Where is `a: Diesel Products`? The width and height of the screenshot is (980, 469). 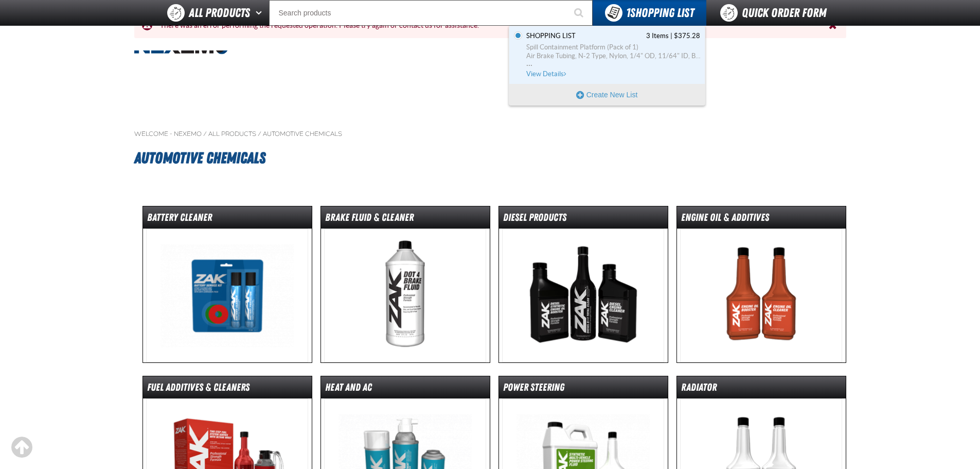
a: Diesel Products is located at coordinates (583, 284).